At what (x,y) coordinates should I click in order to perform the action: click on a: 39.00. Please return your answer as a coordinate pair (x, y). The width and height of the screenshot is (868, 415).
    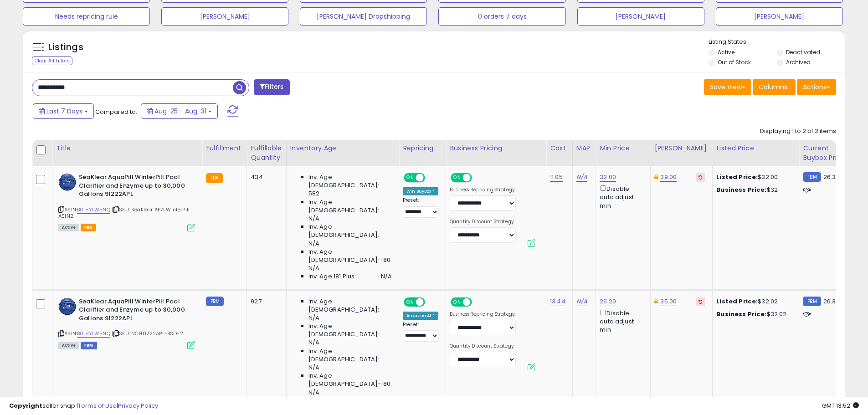
    Looking at the image, I should click on (668, 177).